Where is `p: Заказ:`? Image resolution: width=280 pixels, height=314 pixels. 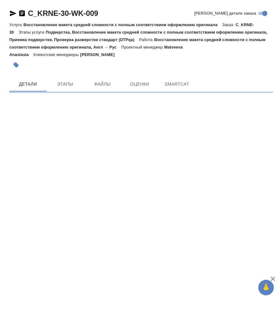 p: Заказ: is located at coordinates (229, 25).